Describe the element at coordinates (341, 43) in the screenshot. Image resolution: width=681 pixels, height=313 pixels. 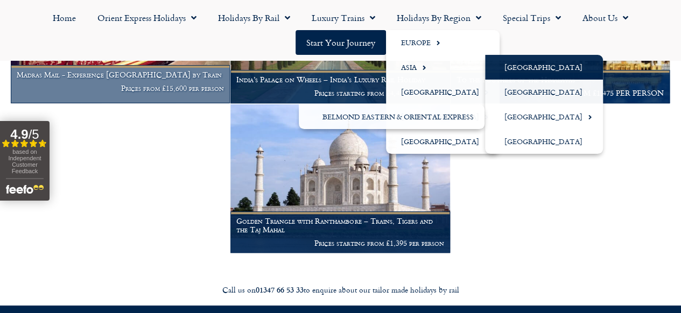
I see `a: Start your Journey` at that location.